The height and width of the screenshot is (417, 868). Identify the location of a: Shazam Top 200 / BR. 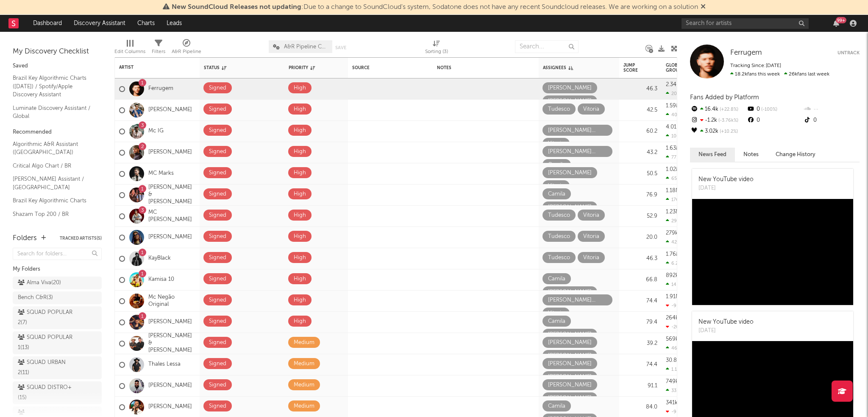
(53, 214).